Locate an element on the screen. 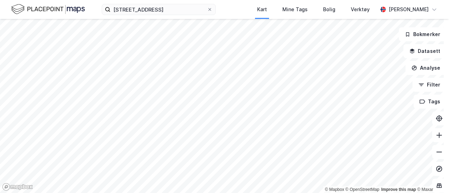 The width and height of the screenshot is (449, 193). button: Analyse is located at coordinates (426, 68).